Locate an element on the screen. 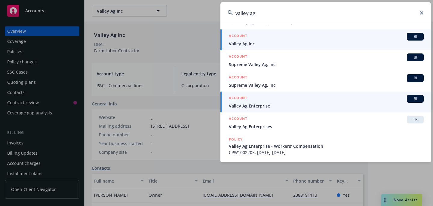  span: Valley Ag Inc is located at coordinates (326, 44).